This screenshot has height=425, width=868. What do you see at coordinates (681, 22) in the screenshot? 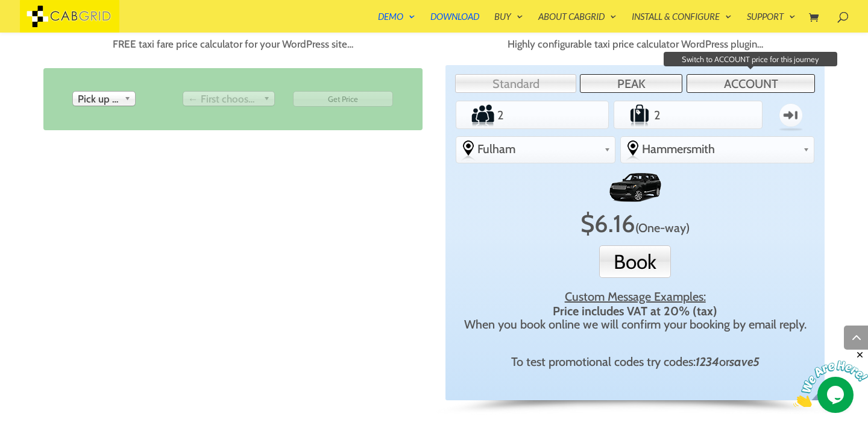
I see `a: Install & Configure` at bounding box center [681, 22].